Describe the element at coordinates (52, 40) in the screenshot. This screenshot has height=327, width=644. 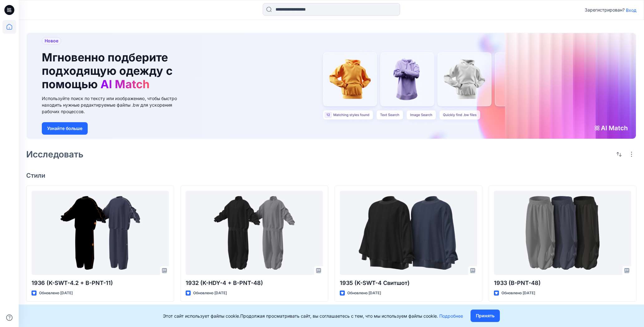
I see `ya-tr-span: Новое` at that location.